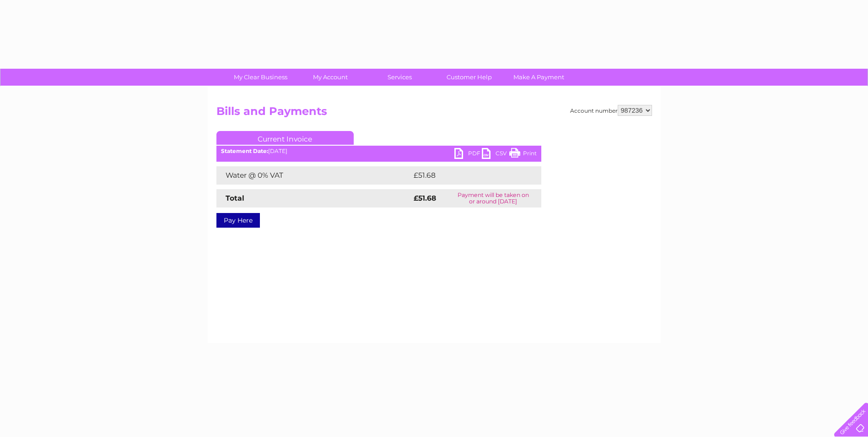  What do you see at coordinates (523, 154) in the screenshot?
I see `a: Print` at bounding box center [523, 154].